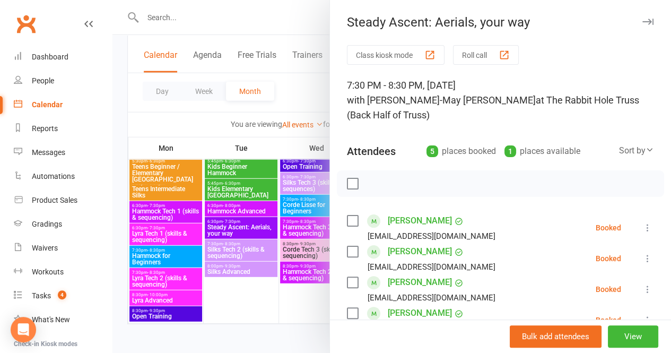 Image resolution: width=671 pixels, height=353 pixels. Describe the element at coordinates (53, 176) in the screenshot. I see `div: Automations` at that location.